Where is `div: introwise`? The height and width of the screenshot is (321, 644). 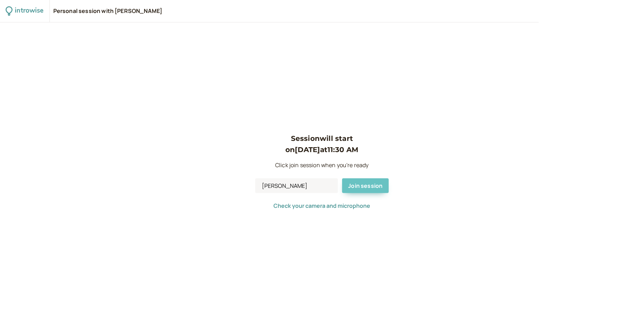
div: introwise is located at coordinates (29, 11).